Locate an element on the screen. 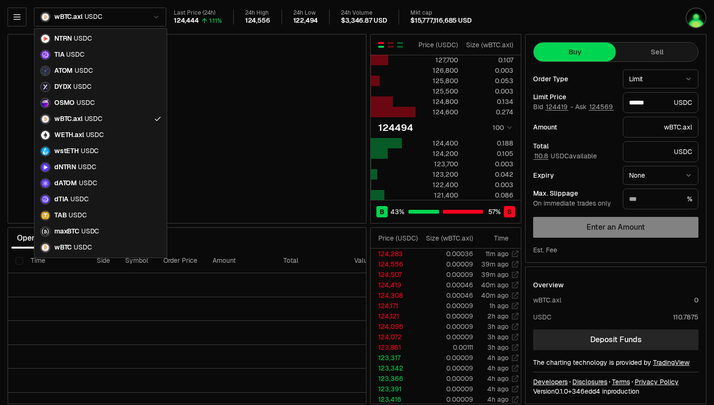 The width and height of the screenshot is (714, 405). img: dNTRN Logo is located at coordinates (45, 167).